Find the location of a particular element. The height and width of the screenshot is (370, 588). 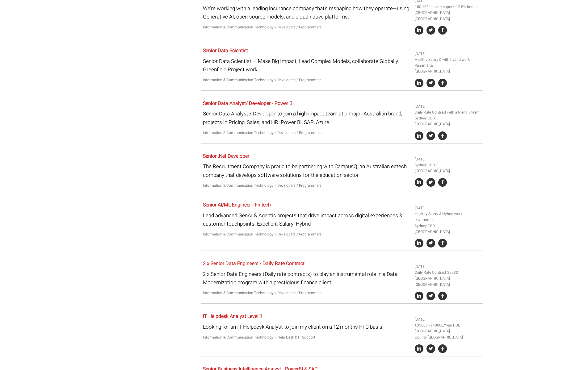

li: Daily Rate Contract $$$$$ is located at coordinates (448, 272).